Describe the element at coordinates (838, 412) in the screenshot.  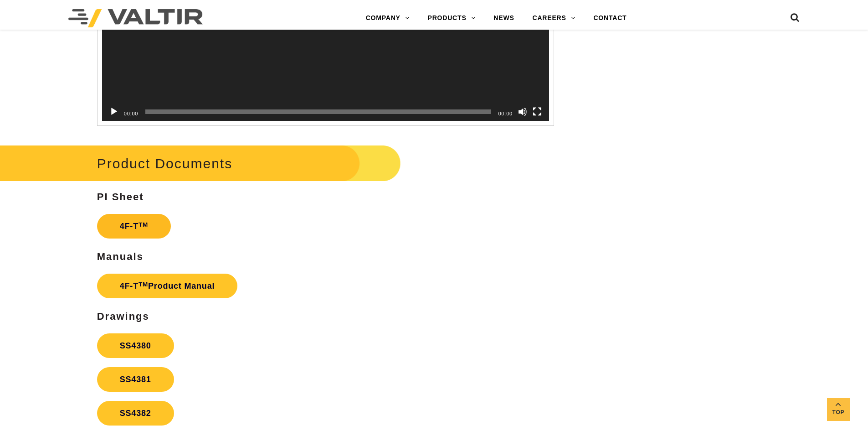
I see `span: Top` at that location.